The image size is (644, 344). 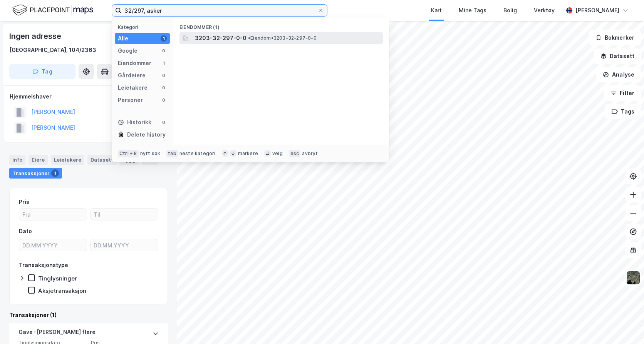 I want to click on div: Gårdeiere, so click(x=132, y=75).